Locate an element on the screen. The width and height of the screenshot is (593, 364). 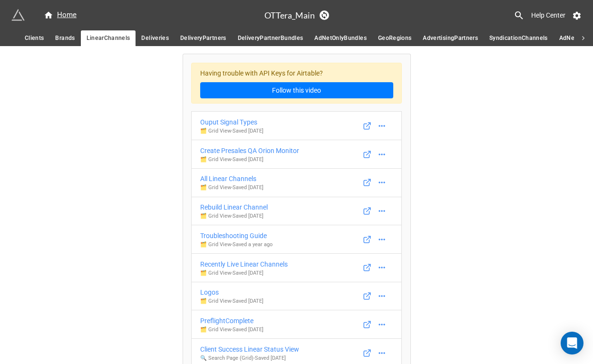
div: scrollable auto tabs example is located at coordinates (296, 38).